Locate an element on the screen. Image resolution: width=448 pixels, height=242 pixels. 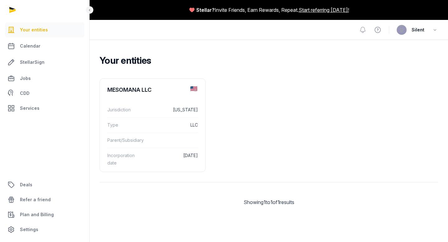
span: Plan and Billing is located at coordinates (37, 214).